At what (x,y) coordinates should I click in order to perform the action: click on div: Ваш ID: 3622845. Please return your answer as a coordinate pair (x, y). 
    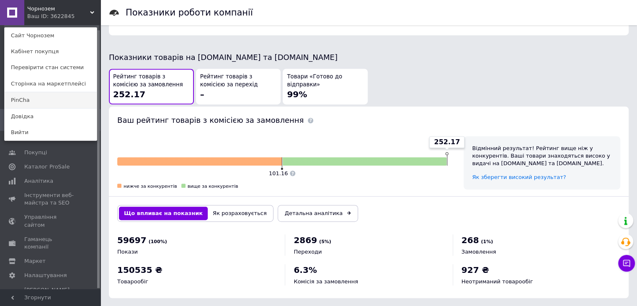
    Looking at the image, I should click on (45, 16).